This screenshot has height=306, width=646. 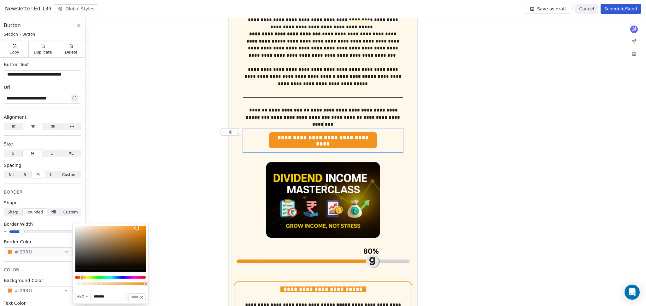 I want to click on div: BORDER, so click(x=43, y=192).